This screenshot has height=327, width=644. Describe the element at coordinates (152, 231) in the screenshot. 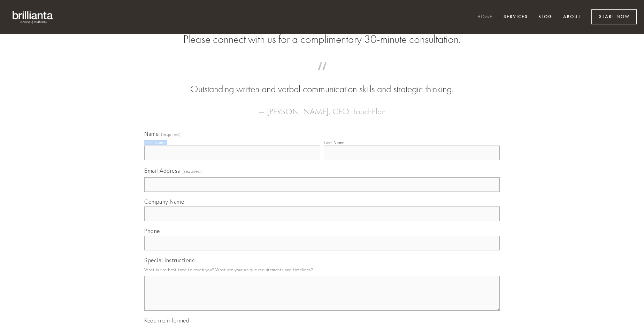

I see `span: Phone` at that location.